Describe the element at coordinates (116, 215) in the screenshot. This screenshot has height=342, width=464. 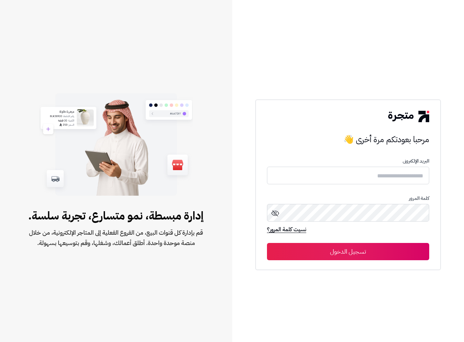
I see `span: إدارة مبسطة، نمو متسارع، تجربة سلسة.` at that location.